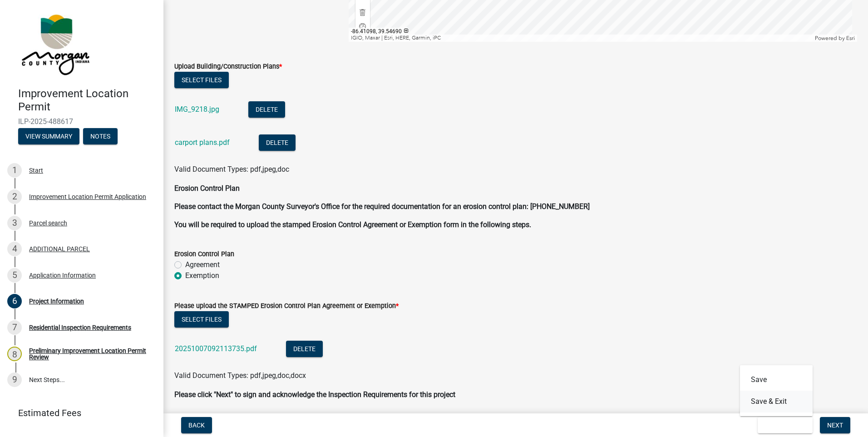  Describe the element at coordinates (87, 100) in the screenshot. I see `h4: Improvement Location Permit` at that location.